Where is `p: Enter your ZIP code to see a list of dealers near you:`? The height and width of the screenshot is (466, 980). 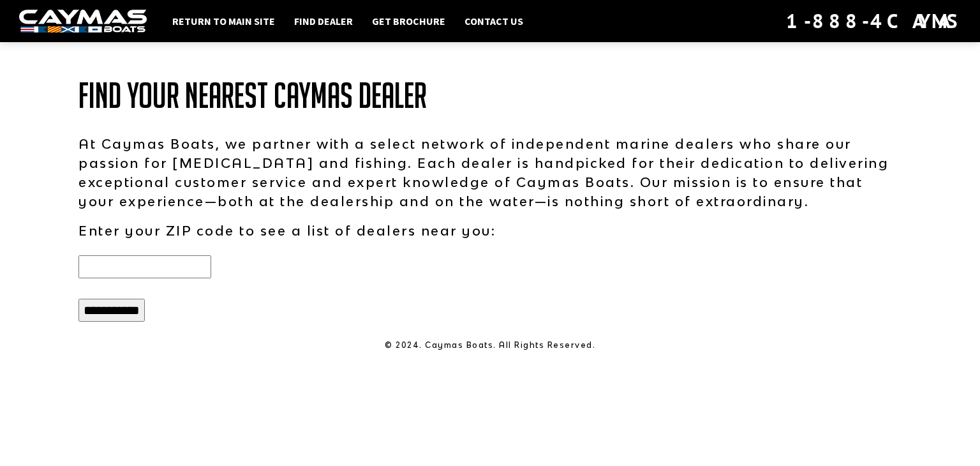
p: Enter your ZIP code to see a list of dealers near you: is located at coordinates (490, 230).